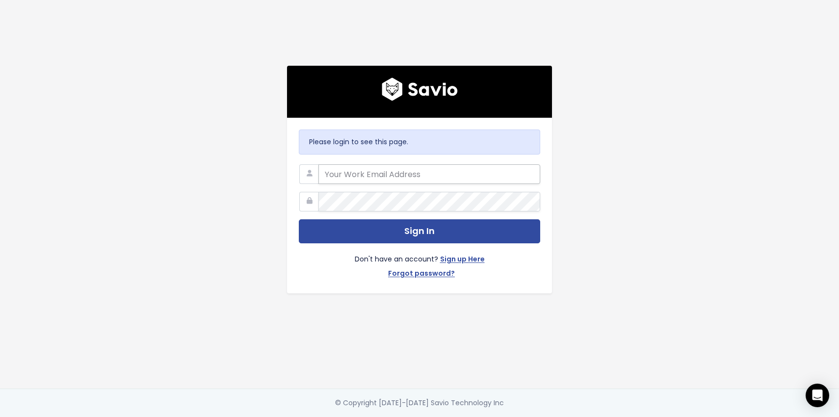 Image resolution: width=839 pixels, height=417 pixels. What do you see at coordinates (429, 174) in the screenshot?
I see `input: Your Work Email Address` at bounding box center [429, 174].